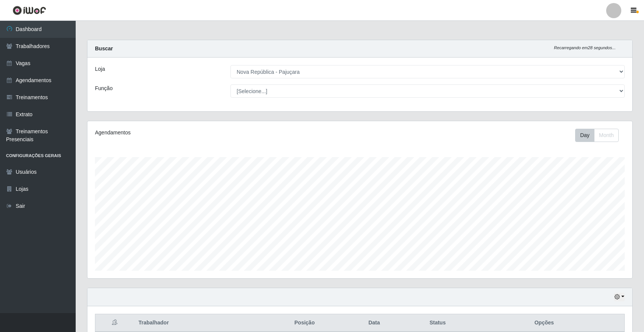 This screenshot has width=644, height=332. I want to click on th: Opções, so click(544, 323).